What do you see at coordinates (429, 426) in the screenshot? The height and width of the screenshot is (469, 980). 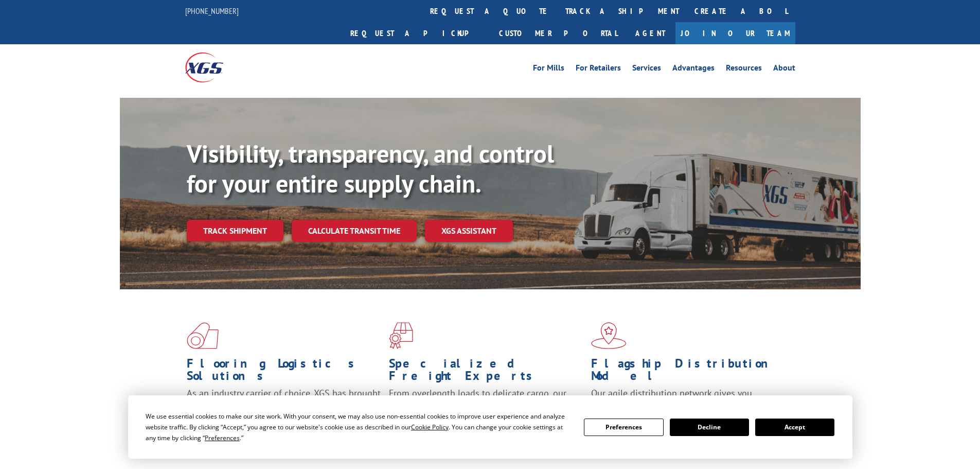 I see `span: Cookie Policy` at bounding box center [429, 426].